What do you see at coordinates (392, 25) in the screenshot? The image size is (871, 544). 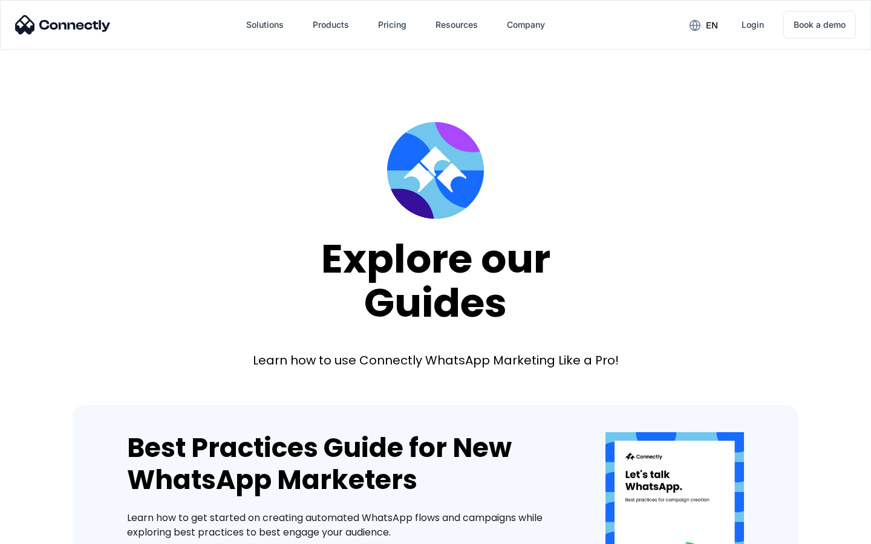 I see `div: Pricing` at bounding box center [392, 25].